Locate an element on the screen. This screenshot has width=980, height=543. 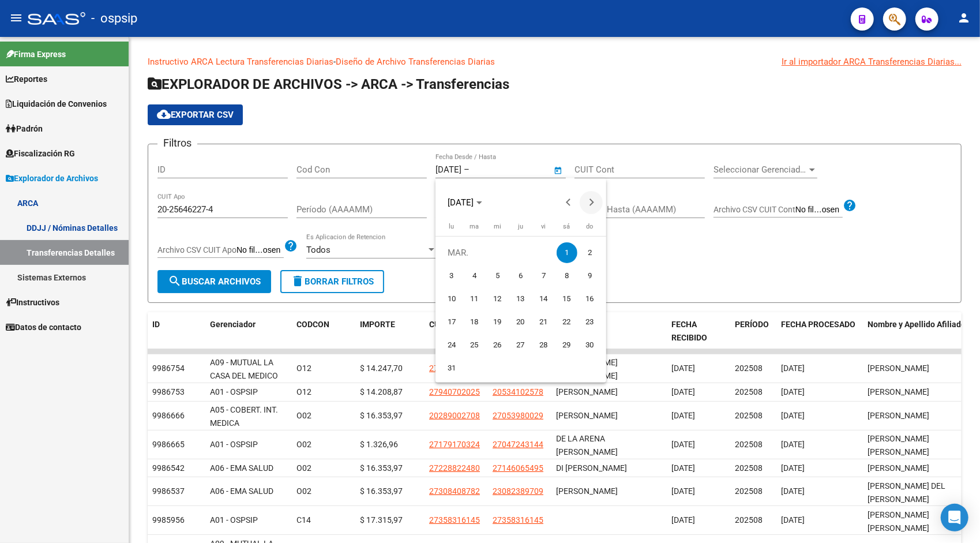
button: 21 de marzo de 2025 is located at coordinates (544, 322).